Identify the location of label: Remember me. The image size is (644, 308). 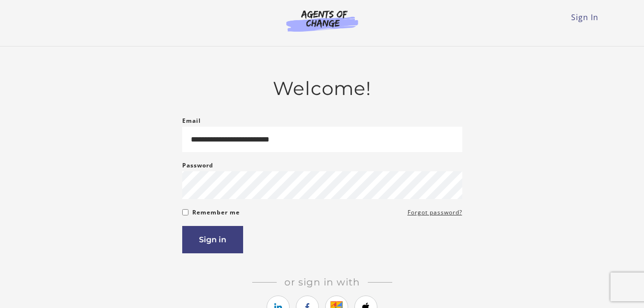
(216, 212).